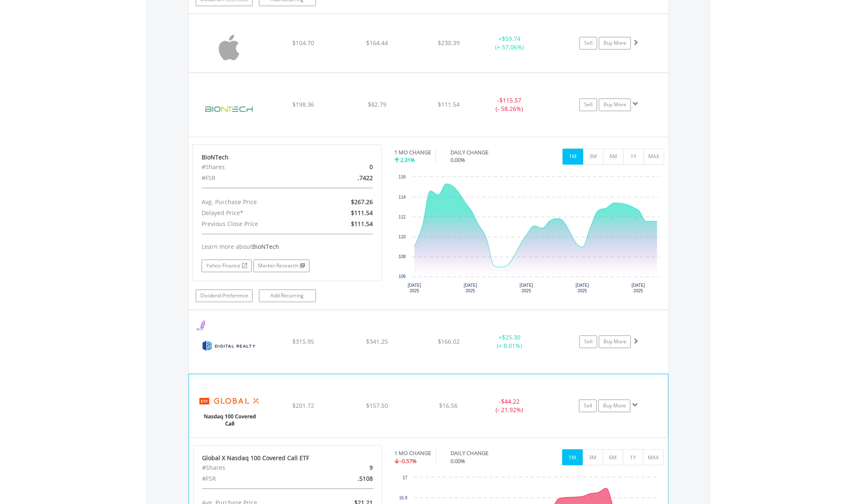 This screenshot has width=857, height=504. Describe the element at coordinates (227, 265) in the screenshot. I see `a: Yahoo Finance` at that location.